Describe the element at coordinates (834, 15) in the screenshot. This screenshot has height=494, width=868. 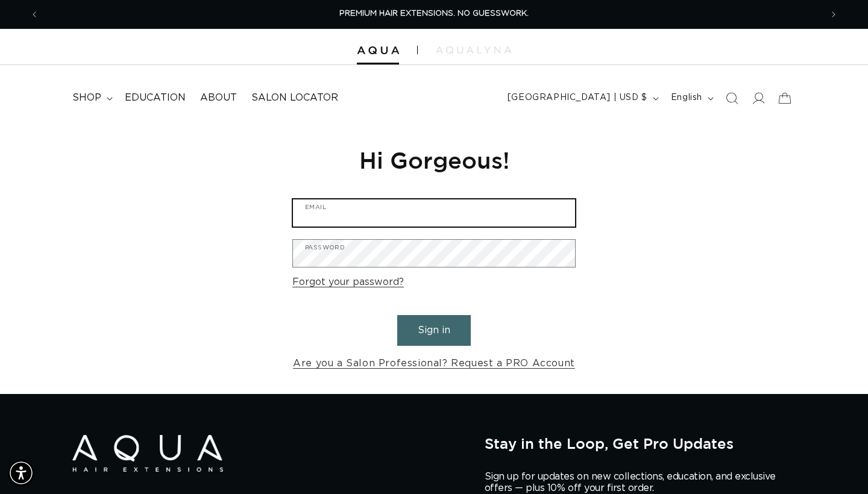
I see `button: Next announcement` at that location.